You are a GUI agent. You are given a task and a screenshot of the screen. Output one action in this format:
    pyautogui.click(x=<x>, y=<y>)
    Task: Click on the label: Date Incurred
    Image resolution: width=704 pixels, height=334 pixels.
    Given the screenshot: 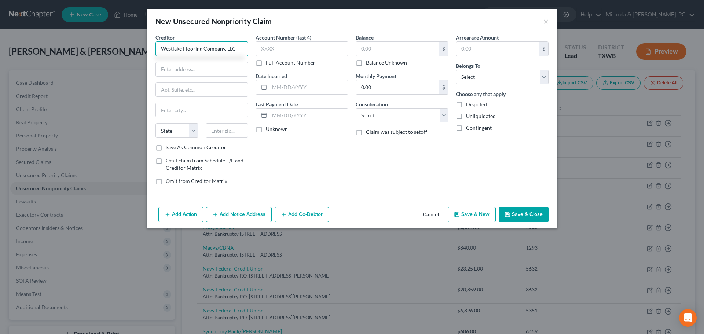 What is the action you would take?
    pyautogui.click(x=271, y=76)
    